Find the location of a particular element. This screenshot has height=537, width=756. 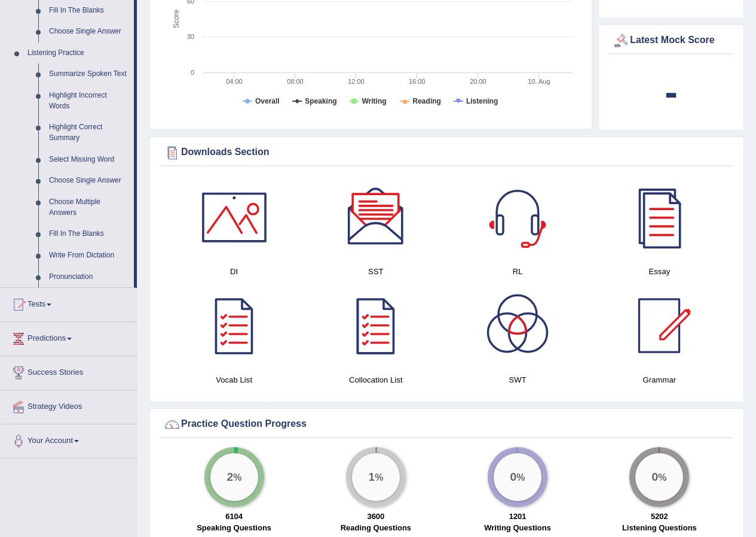

a: Listening Practice is located at coordinates (78, 54).